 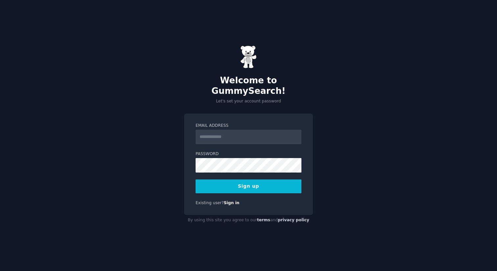 I want to click on span: Existing user?, so click(x=210, y=203).